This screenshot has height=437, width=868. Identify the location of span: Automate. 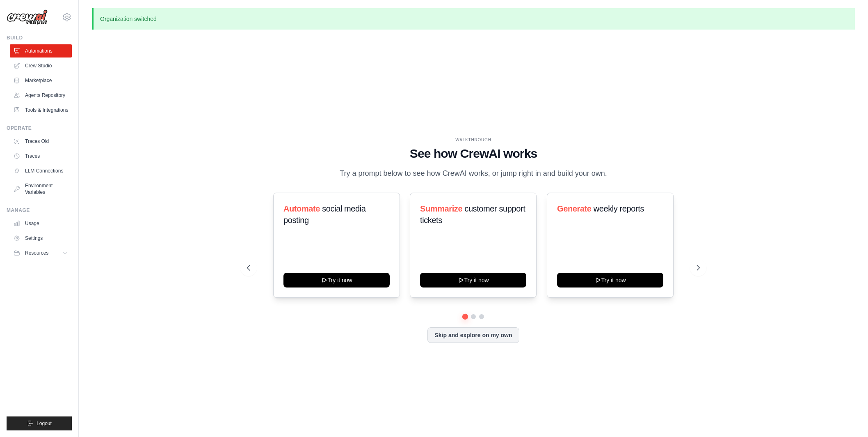
(302, 209).